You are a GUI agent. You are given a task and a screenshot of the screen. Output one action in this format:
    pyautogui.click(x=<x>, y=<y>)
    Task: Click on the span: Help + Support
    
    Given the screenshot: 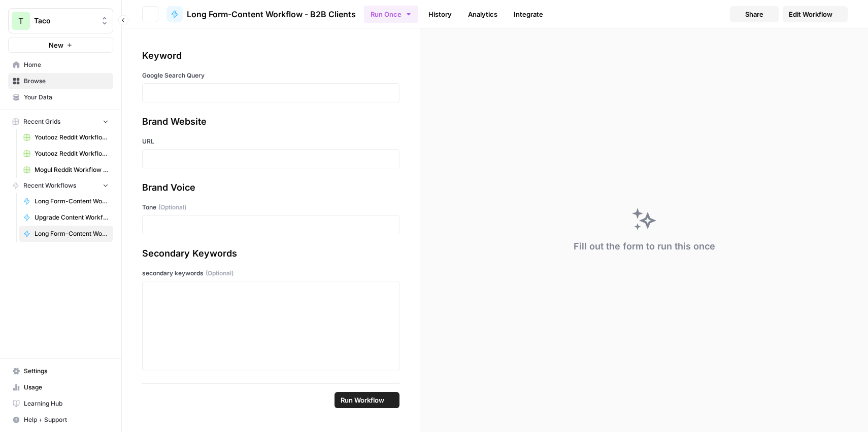 What is the action you would take?
    pyautogui.click(x=66, y=420)
    